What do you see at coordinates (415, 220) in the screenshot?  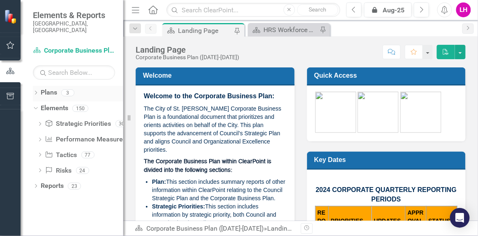 I see `th: APPROVALS` at bounding box center [415, 220].